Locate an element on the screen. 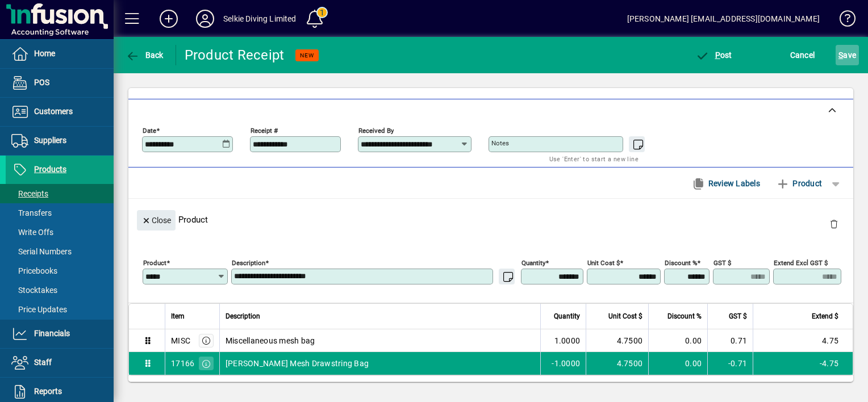 This screenshot has width=868, height=402. span: P is located at coordinates (717, 55).